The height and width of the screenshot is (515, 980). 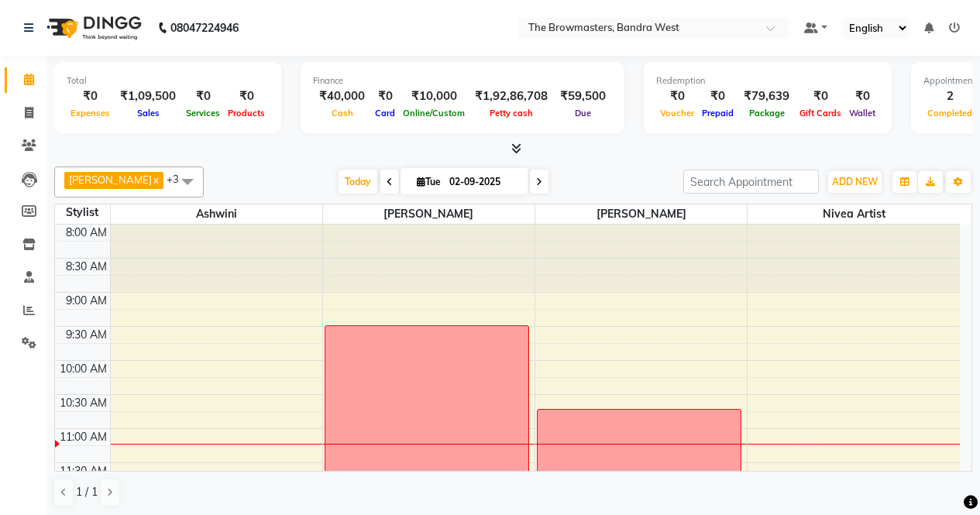 What do you see at coordinates (854, 182) in the screenshot?
I see `button: ADD NEW` at bounding box center [854, 182].